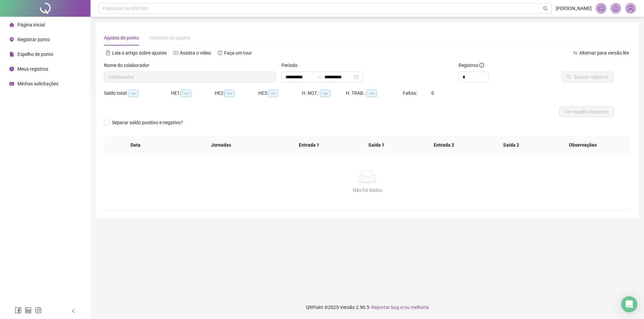 Image resolution: width=644 pixels, height=319 pixels. What do you see at coordinates (38, 311) in the screenshot?
I see `span: instagram` at bounding box center [38, 311].